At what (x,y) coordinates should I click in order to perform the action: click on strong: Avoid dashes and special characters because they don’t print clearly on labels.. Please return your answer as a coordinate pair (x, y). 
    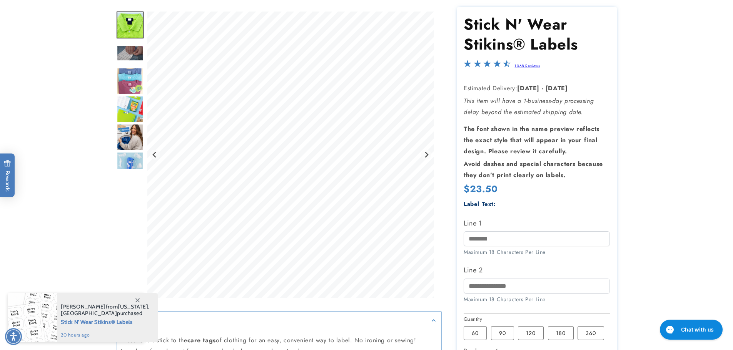
    Looking at the image, I should click on (533, 170).